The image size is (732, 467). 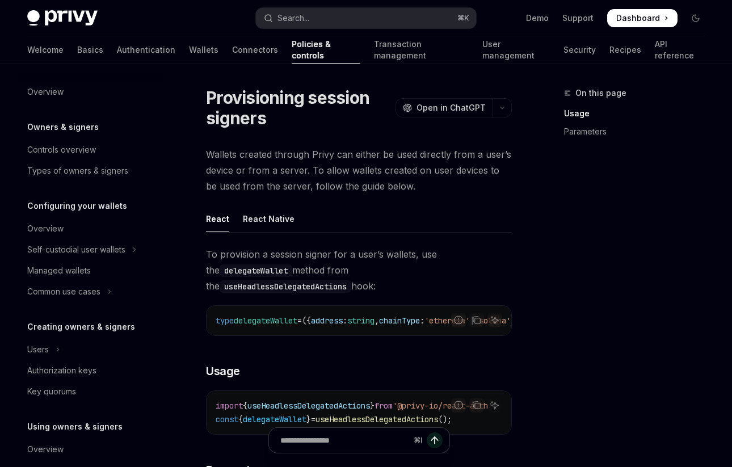 I want to click on input: Ask a question..., so click(x=344, y=440).